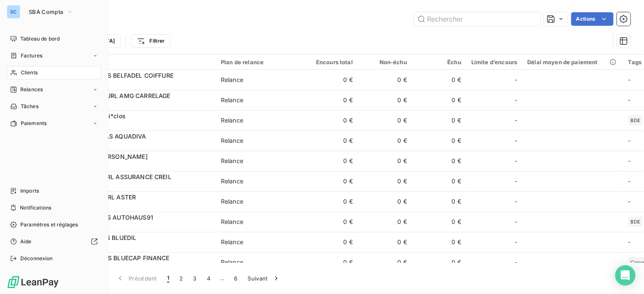  Describe the element at coordinates (31, 56) in the screenshot. I see `span: Factures` at that location.